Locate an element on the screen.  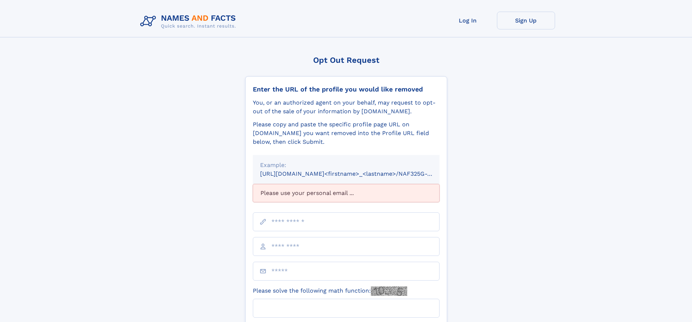
div: Enter the URL of the profile you would like removed is located at coordinates (346, 89).